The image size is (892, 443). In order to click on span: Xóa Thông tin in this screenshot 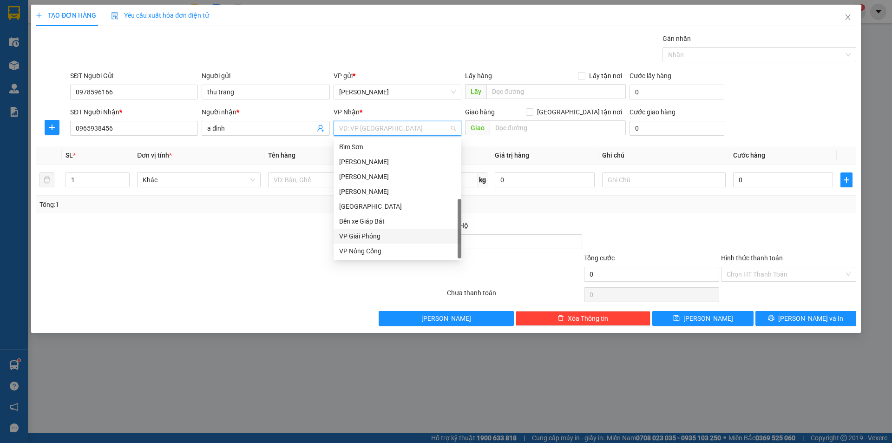, I will do `click(587, 318)`.